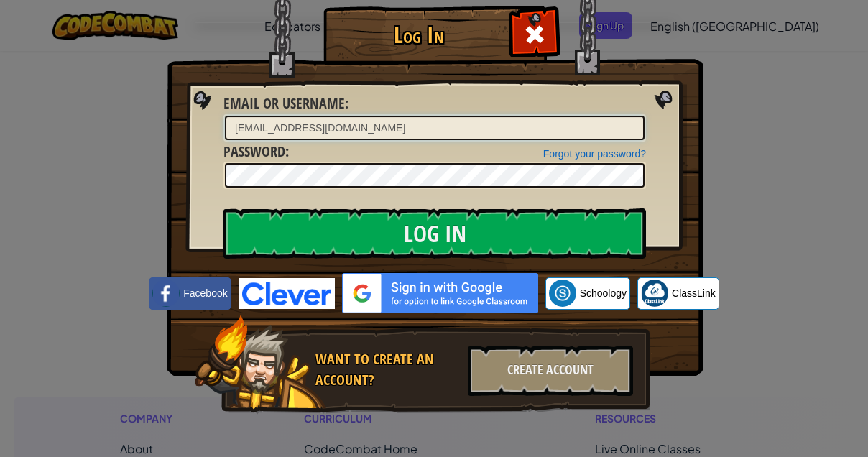 This screenshot has width=868, height=457. Describe the element at coordinates (283, 103) in the screenshot. I see `span: Email or Username` at that location.